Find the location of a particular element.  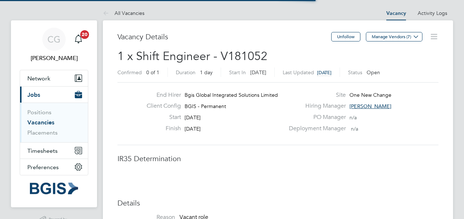

span: 0 of 1 is located at coordinates (153, 73).